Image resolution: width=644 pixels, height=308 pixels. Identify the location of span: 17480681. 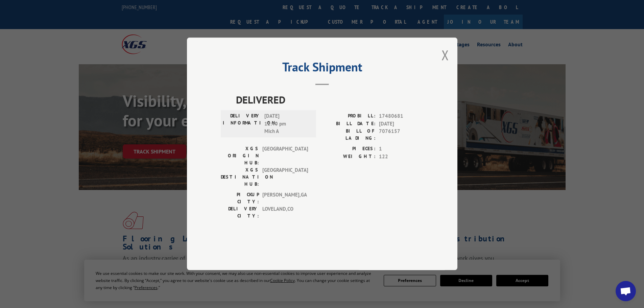
(401, 117).